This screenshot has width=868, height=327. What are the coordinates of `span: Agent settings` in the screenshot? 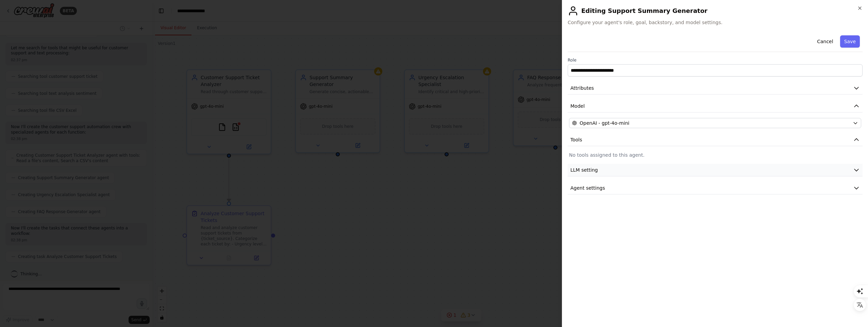 It's located at (588, 188).